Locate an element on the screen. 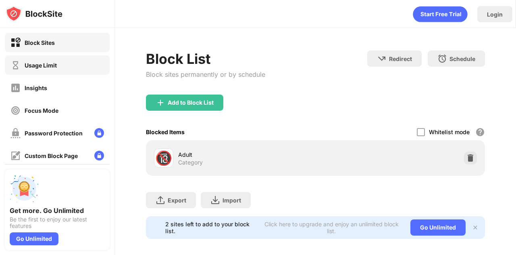 This screenshot has width=516, height=255. div: Insights is located at coordinates (36, 88).